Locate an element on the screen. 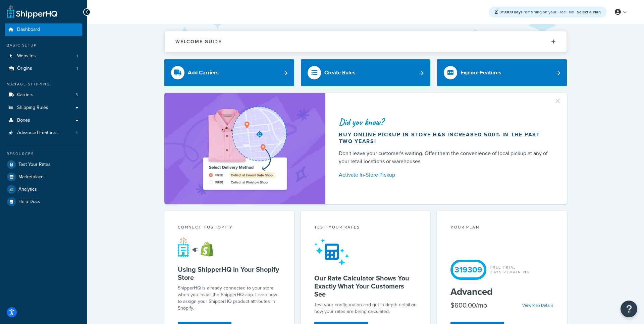  a: Add Carriers is located at coordinates (229, 72).